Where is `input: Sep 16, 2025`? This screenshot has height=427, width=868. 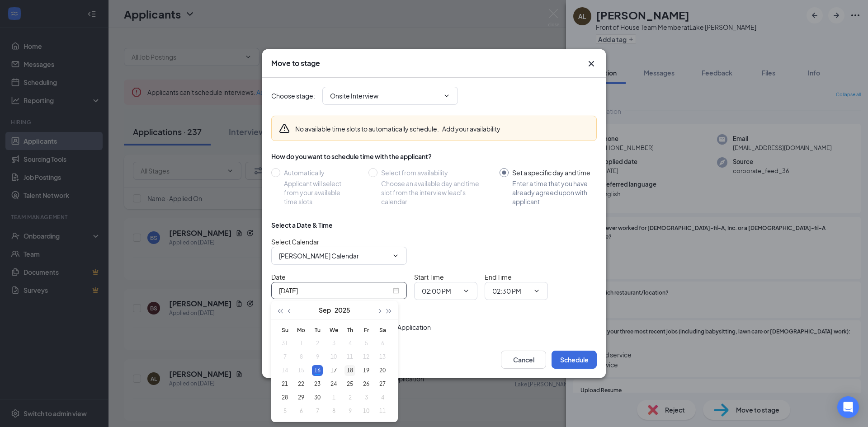
input: Sep 16, 2025 is located at coordinates (335, 290).